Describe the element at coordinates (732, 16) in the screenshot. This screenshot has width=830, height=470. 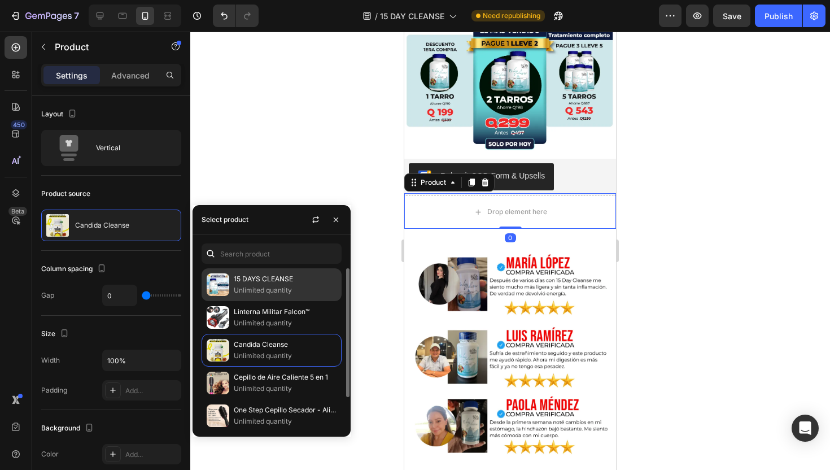
I see `span: Save` at that location.